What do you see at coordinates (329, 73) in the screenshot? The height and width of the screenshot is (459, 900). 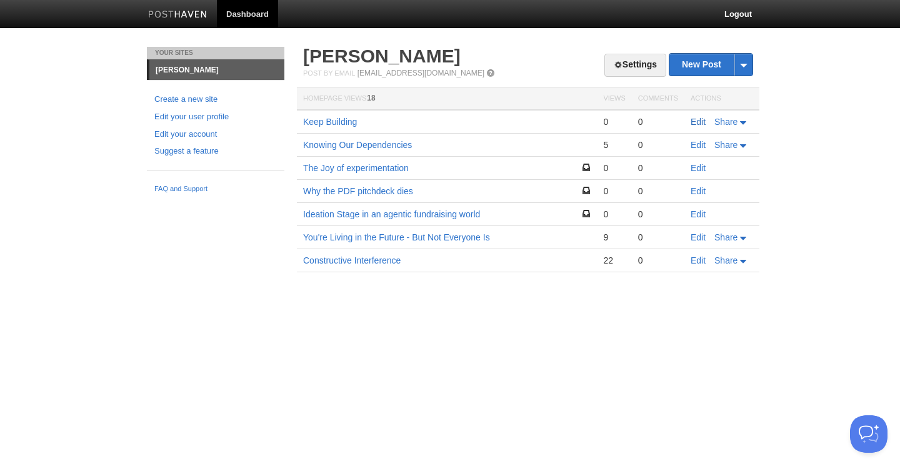 I see `span: Post by Email` at bounding box center [329, 73].